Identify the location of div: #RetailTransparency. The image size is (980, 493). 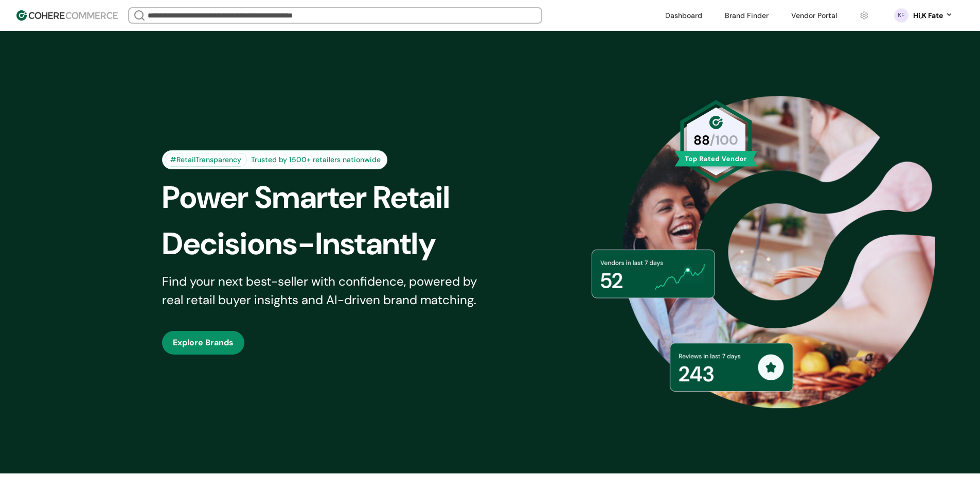
(206, 160).